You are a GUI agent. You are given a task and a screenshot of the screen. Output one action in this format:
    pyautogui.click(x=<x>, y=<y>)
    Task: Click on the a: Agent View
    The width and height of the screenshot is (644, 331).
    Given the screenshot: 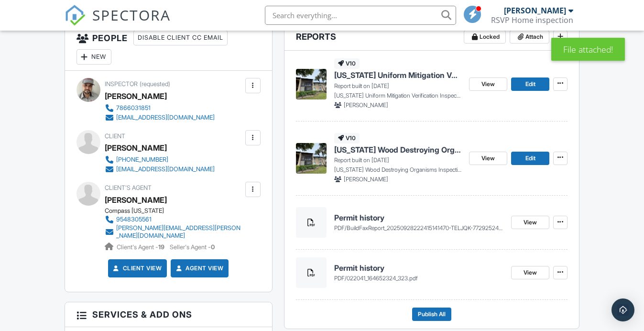 What is the action you would take?
    pyautogui.click(x=198, y=268)
    